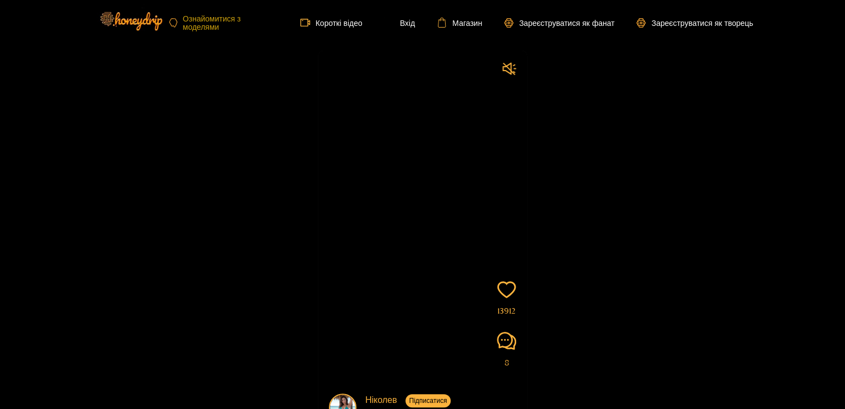 The height and width of the screenshot is (409, 845). What do you see at coordinates (224, 23) in the screenshot?
I see `a: Ознайомитися з моделями` at bounding box center [224, 23].